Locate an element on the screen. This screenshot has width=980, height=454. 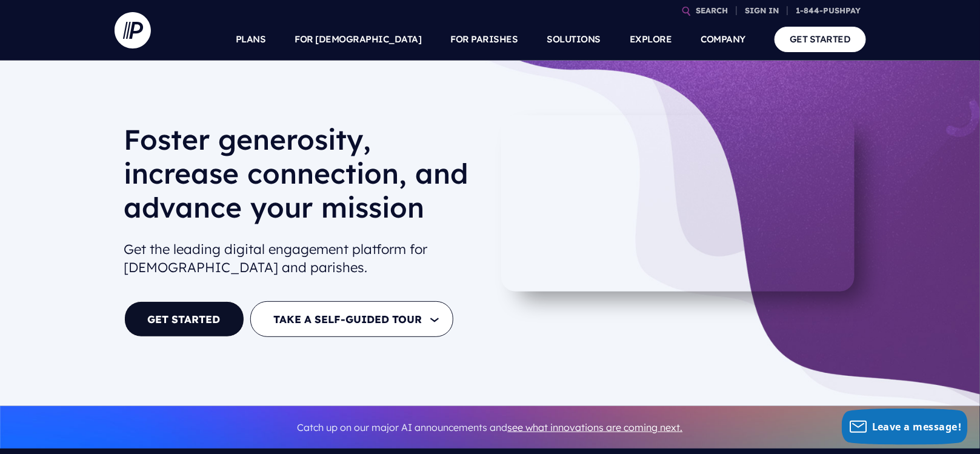
p: Catch up on our major AI announcements and is located at coordinates (490, 428).